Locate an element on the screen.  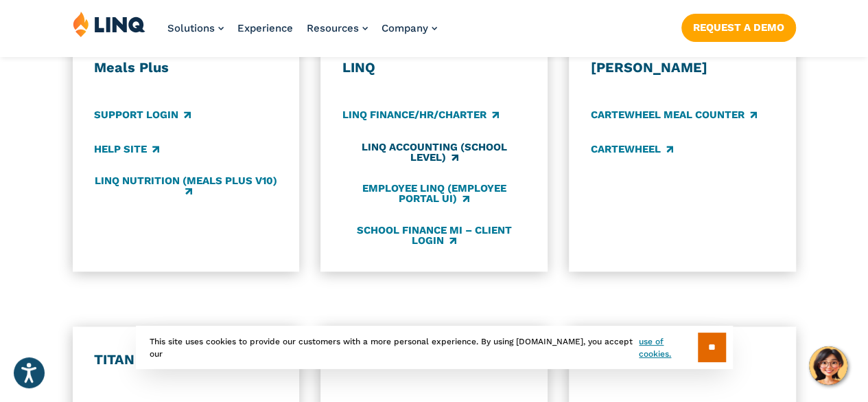
a: Support Login is located at coordinates (142, 115).